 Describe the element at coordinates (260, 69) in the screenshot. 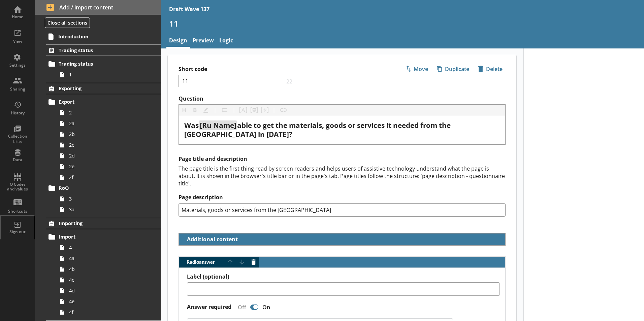

I see `label: Short code` at that location.